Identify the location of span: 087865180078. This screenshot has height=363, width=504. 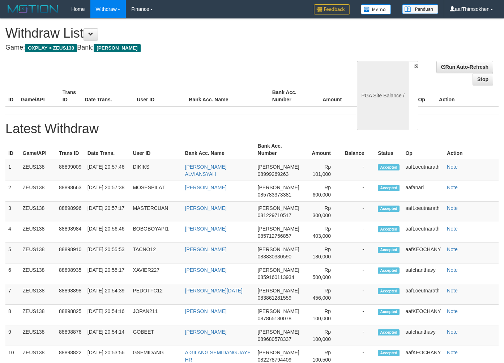
(274, 318).